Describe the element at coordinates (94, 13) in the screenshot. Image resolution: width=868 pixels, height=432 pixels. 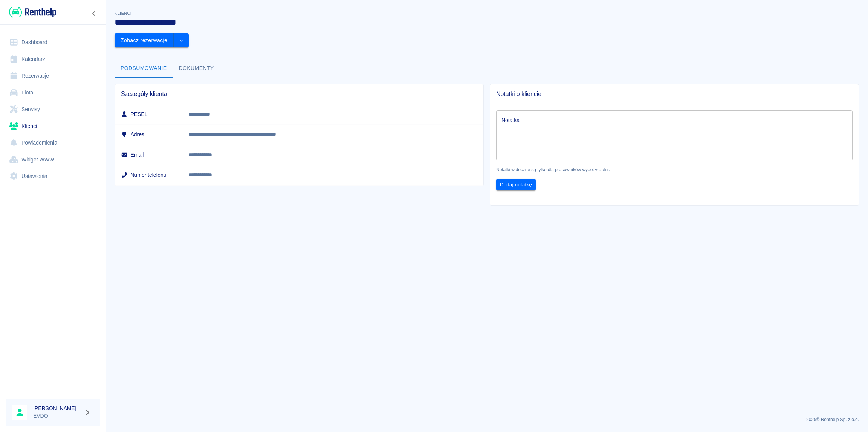
I see `button: Zwiń nawigację` at that location.